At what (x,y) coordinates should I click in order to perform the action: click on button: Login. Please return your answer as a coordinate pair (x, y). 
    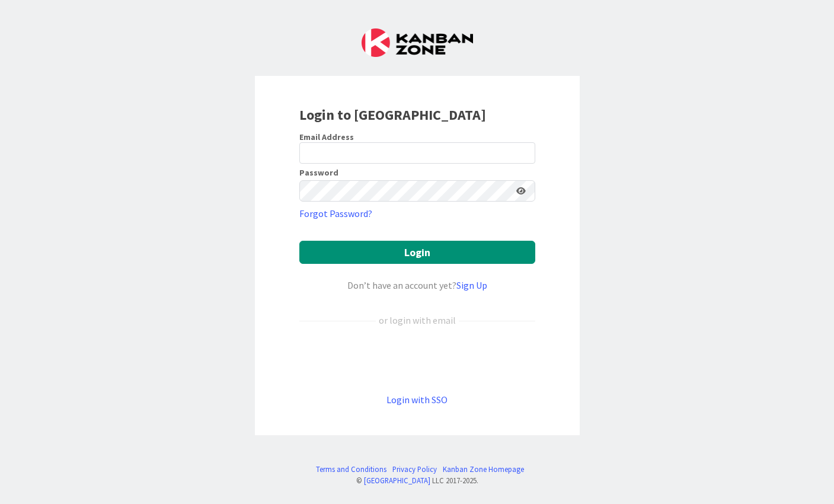
    Looking at the image, I should click on (417, 252).